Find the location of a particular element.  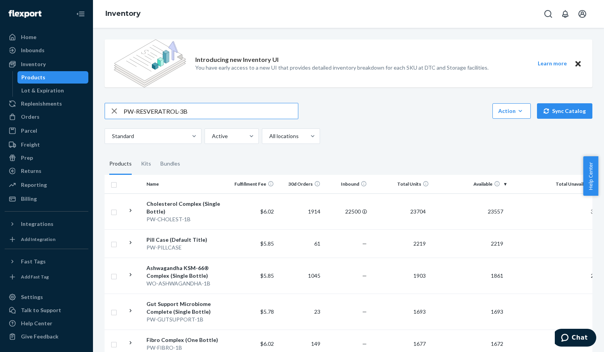

div: Give Feedback is located at coordinates (39, 337).